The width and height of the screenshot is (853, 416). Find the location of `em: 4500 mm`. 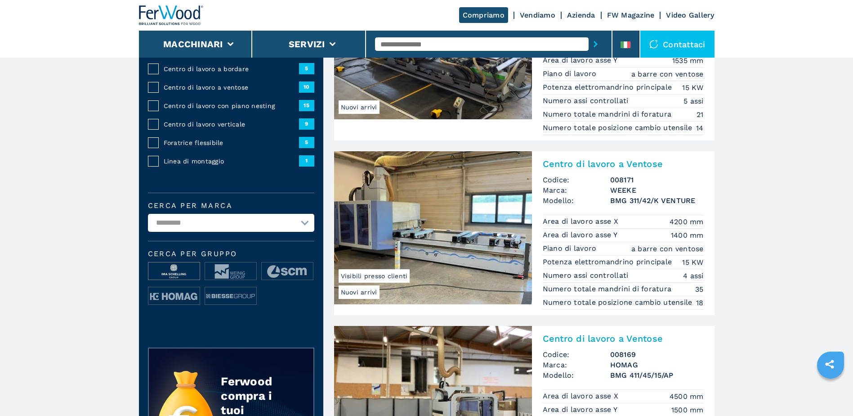

em: 4500 mm is located at coordinates (687, 396).